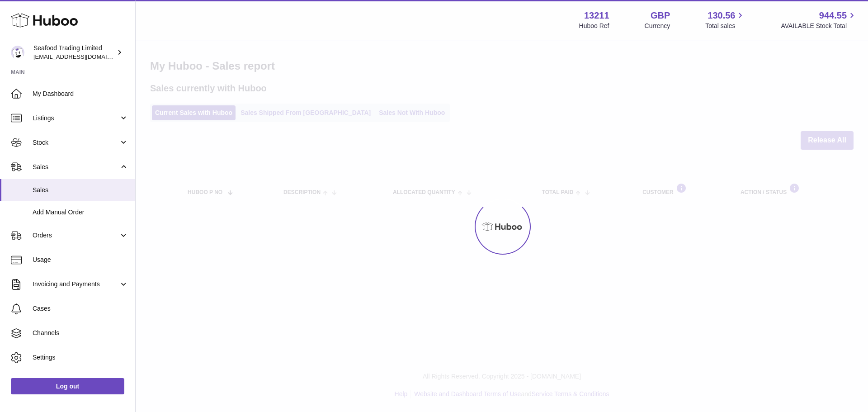 This screenshot has width=868, height=412. What do you see at coordinates (660, 16) in the screenshot?
I see `strong: GBP` at bounding box center [660, 16].